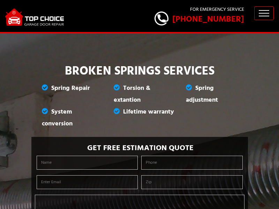 Image resolution: width=279 pixels, height=209 pixels. Describe the element at coordinates (87, 163) in the screenshot. I see `input: Name` at that location.